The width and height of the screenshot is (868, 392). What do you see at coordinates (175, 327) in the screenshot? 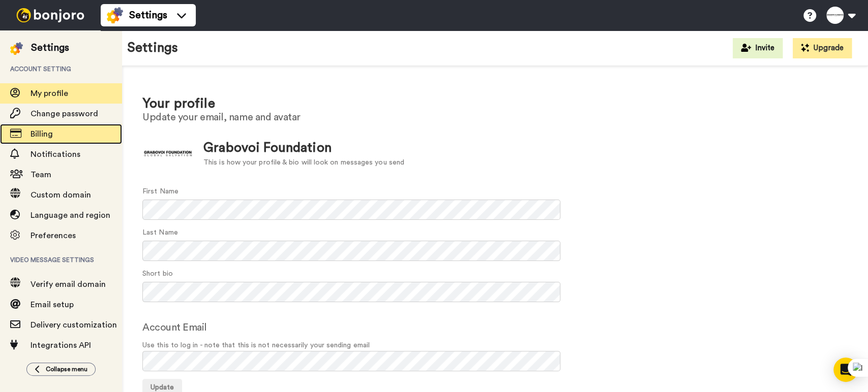
I see `label: Account Email` at bounding box center [175, 327].